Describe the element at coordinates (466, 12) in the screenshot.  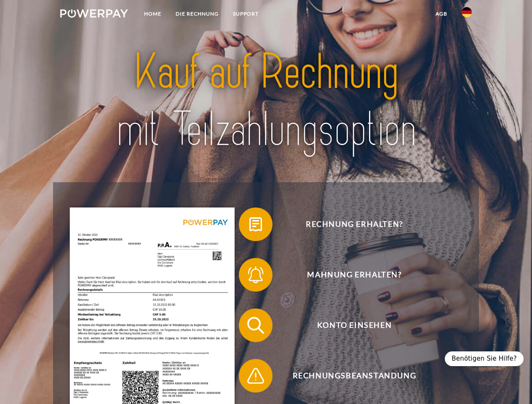
I see `img: de` at that location.